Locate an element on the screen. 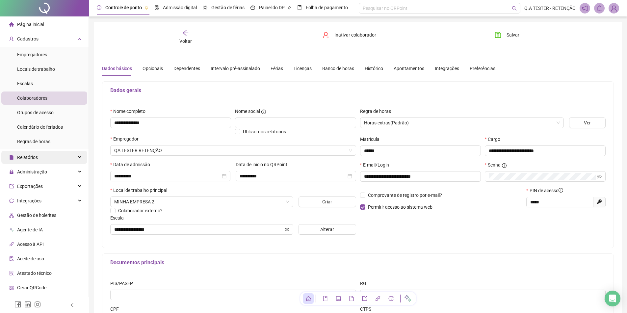 This screenshot has height=313, width=627. label: Data de início no QRPoint is located at coordinates (264, 165).